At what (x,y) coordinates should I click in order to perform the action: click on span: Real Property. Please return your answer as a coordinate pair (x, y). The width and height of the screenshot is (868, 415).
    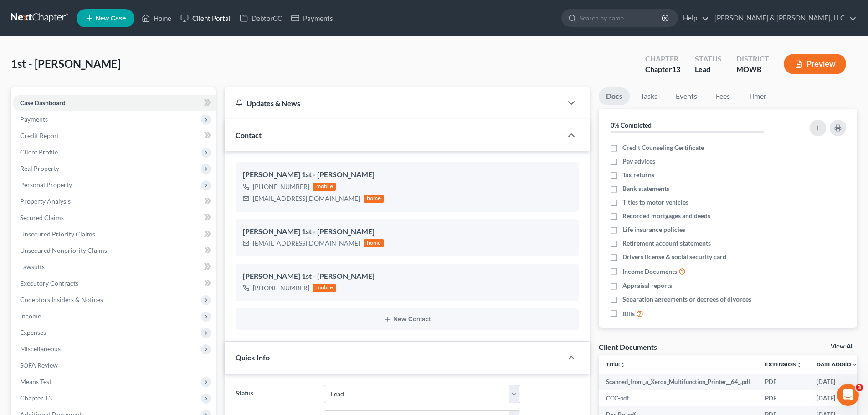
    Looking at the image, I should click on (39, 168).